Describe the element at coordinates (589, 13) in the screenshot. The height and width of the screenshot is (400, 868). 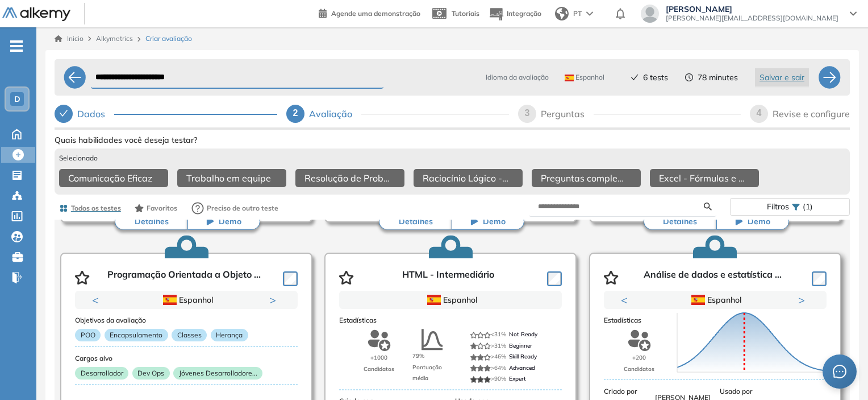
I see `img: arrow` at that location.